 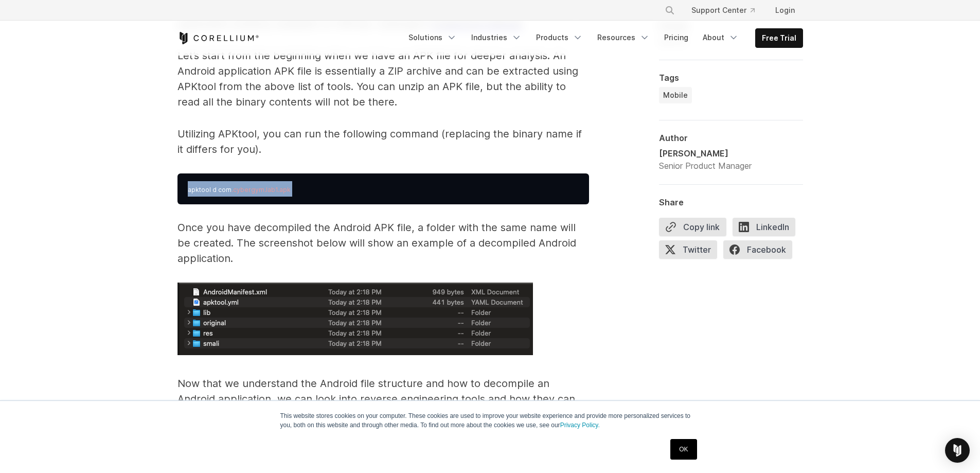 I want to click on a: Free Trial, so click(x=779, y=38).